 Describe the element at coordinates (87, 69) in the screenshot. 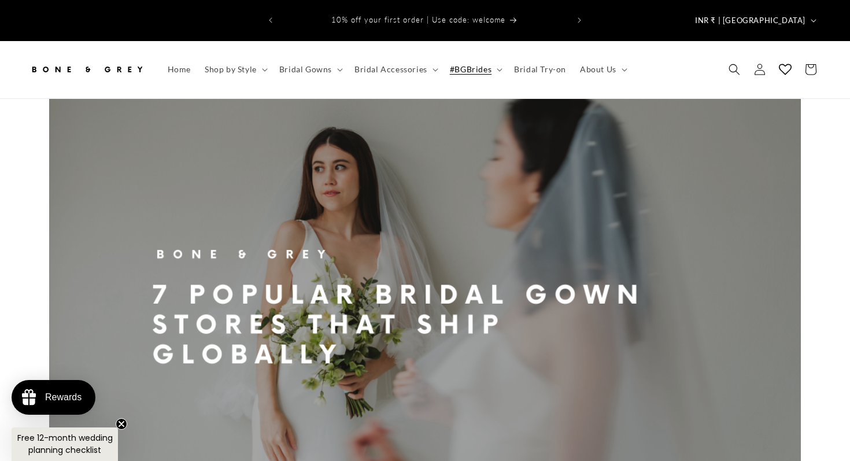

I see `a: Bone and Grey Bridal` at that location.